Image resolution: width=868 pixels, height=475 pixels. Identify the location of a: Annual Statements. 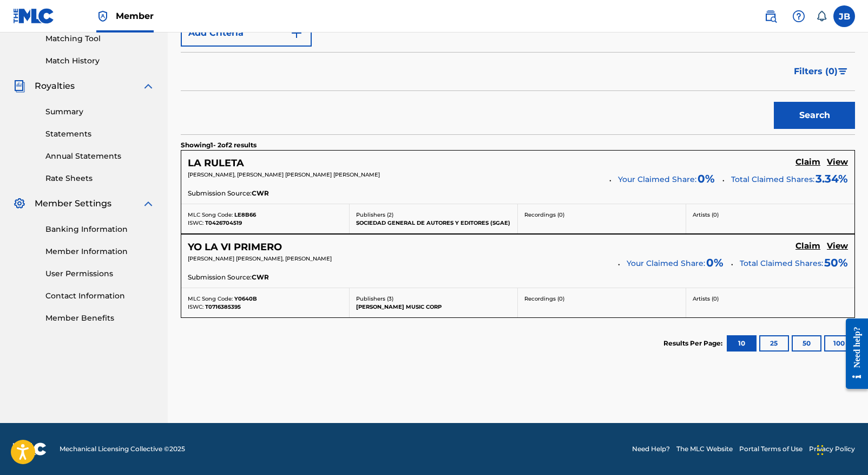
(100, 156).